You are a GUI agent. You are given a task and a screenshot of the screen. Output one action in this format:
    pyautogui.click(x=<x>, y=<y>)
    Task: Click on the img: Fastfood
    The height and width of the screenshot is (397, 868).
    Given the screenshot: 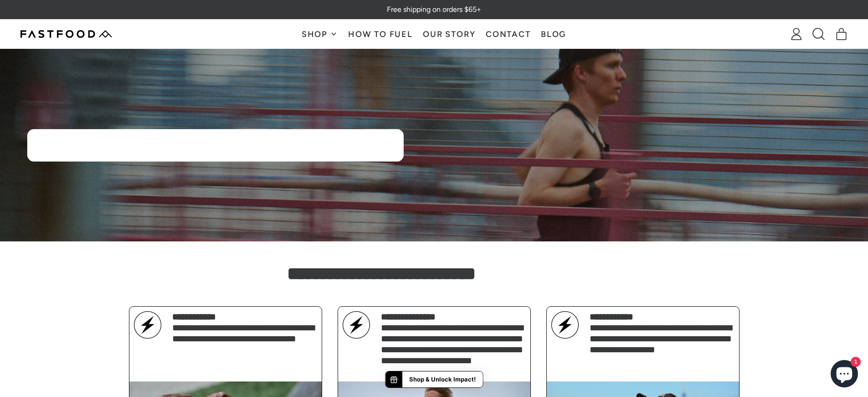 What is the action you would take?
    pyautogui.click(x=66, y=34)
    